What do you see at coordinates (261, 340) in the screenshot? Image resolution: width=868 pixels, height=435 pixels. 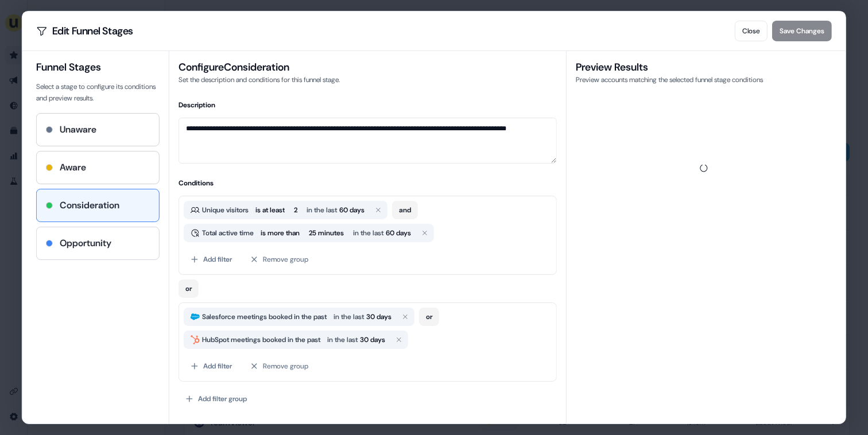 I see `span: HubSpot meetings booked in the past` at bounding box center [261, 340].